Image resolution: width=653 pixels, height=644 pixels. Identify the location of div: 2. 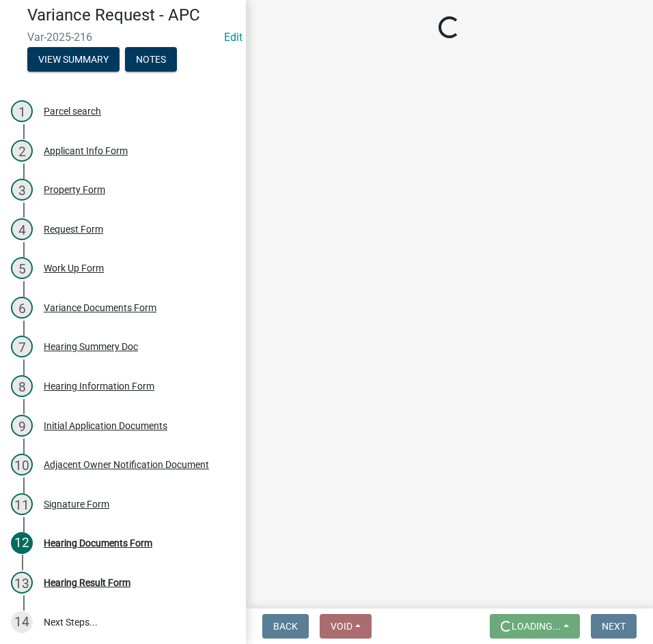
(22, 151).